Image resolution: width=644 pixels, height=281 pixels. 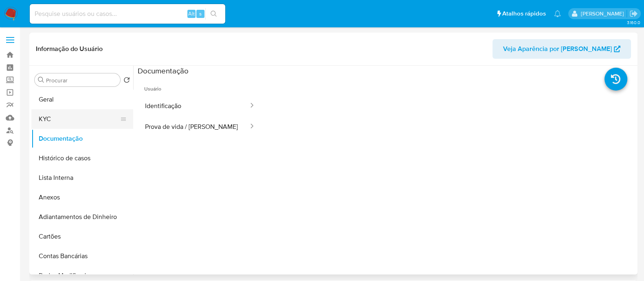 I want to click on button: Procurar, so click(x=41, y=80).